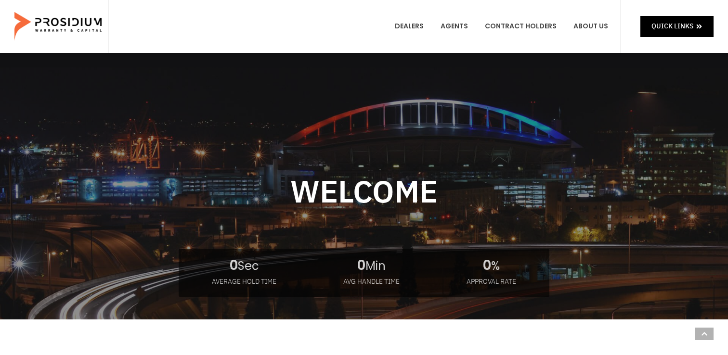  I want to click on a: Dealers, so click(409, 26).